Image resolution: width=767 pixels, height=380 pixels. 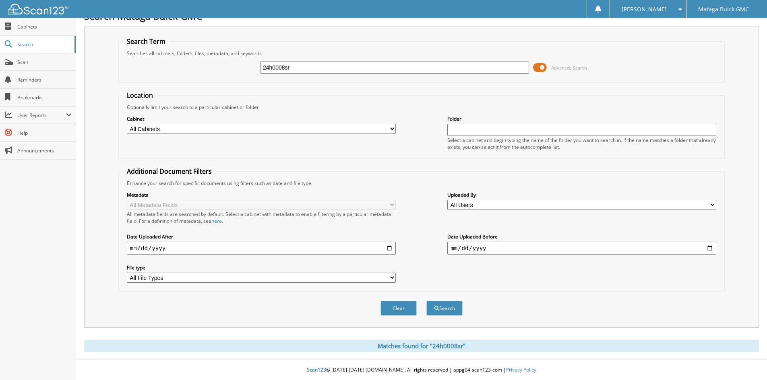 I want to click on label: Uploaded By, so click(x=582, y=195).